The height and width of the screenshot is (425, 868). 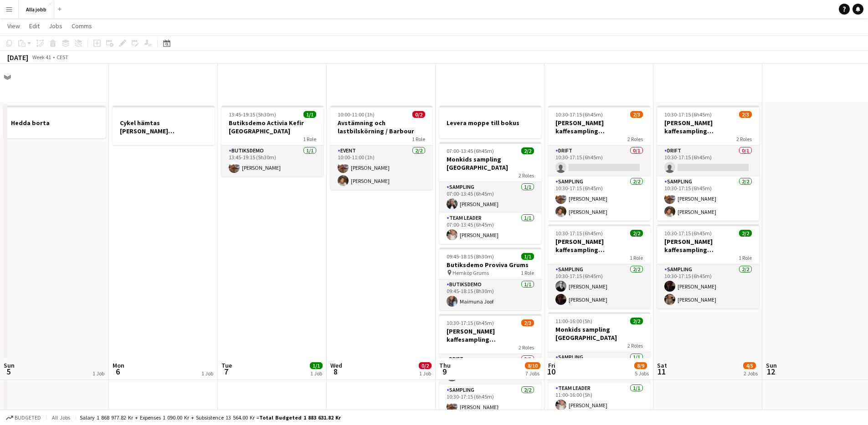 I want to click on h3: Levera moppe till bokus, so click(x=491, y=123).